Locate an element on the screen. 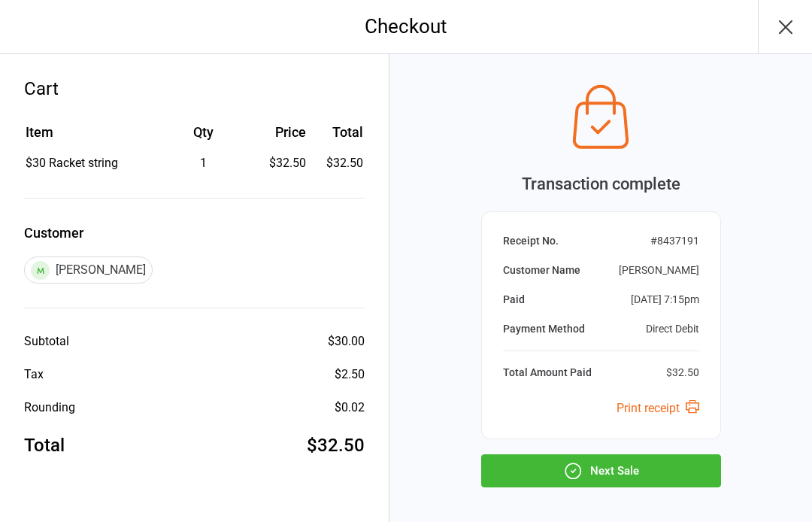  div: $30.00 is located at coordinates (346, 341).